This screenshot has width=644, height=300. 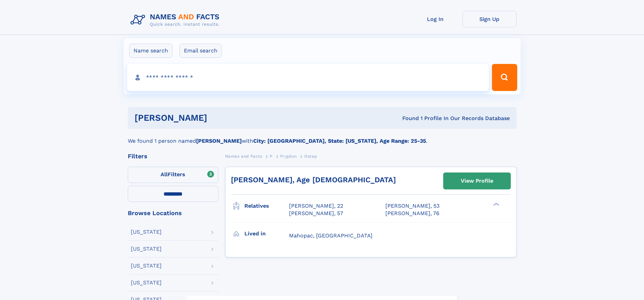 I want to click on input: search input, so click(x=308, y=77).